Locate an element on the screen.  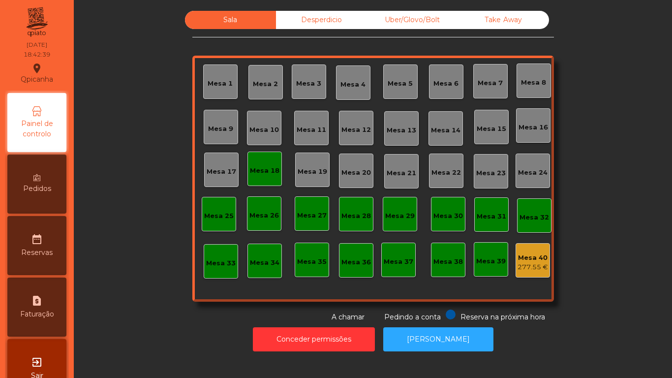
div: Take Away is located at coordinates (503, 20).